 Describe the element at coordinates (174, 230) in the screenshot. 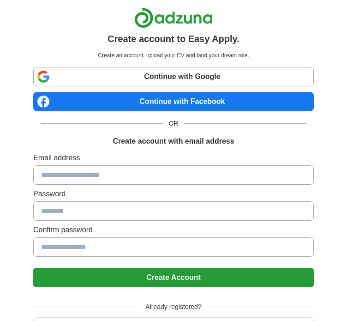

I see `label: Confirm password` at that location.